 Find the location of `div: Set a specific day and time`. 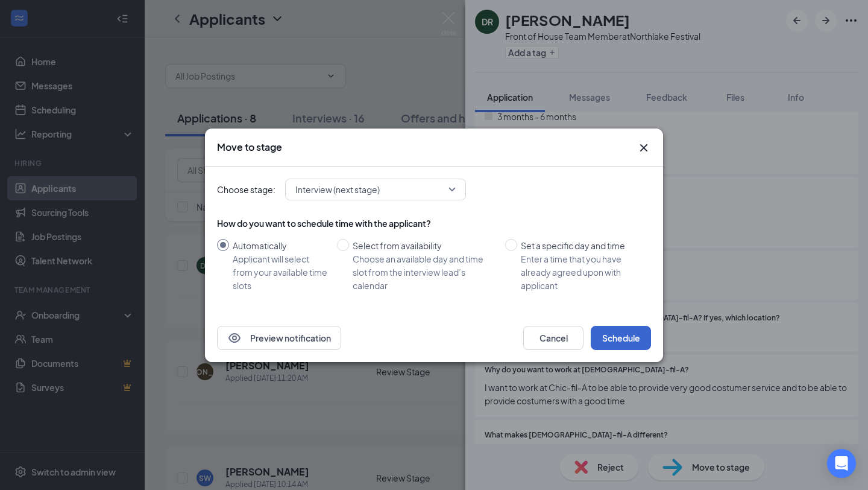

div: Set a specific day and time is located at coordinates (581, 246).